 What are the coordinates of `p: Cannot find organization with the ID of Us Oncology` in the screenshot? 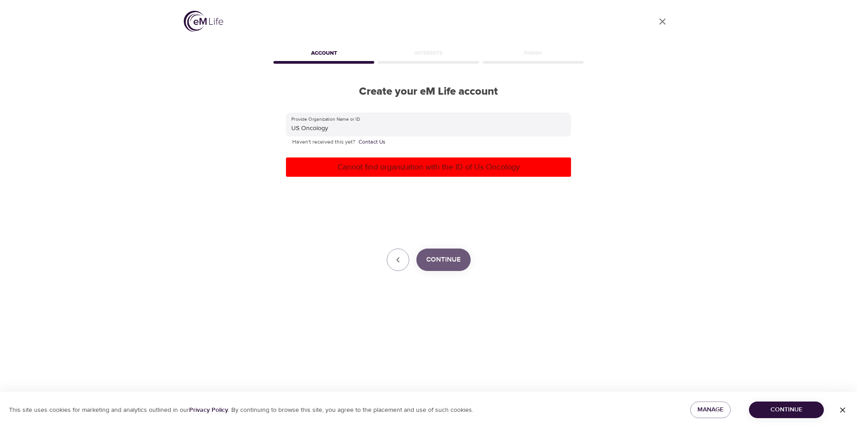 It's located at (429, 167).